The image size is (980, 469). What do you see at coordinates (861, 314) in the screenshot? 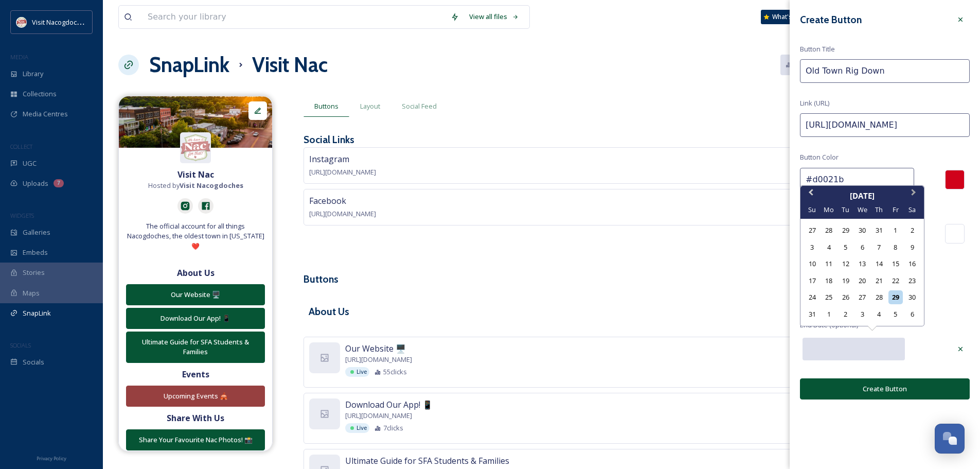
I see `div: Choose Wednesday, September 3rd, 2025` at bounding box center [861, 314].